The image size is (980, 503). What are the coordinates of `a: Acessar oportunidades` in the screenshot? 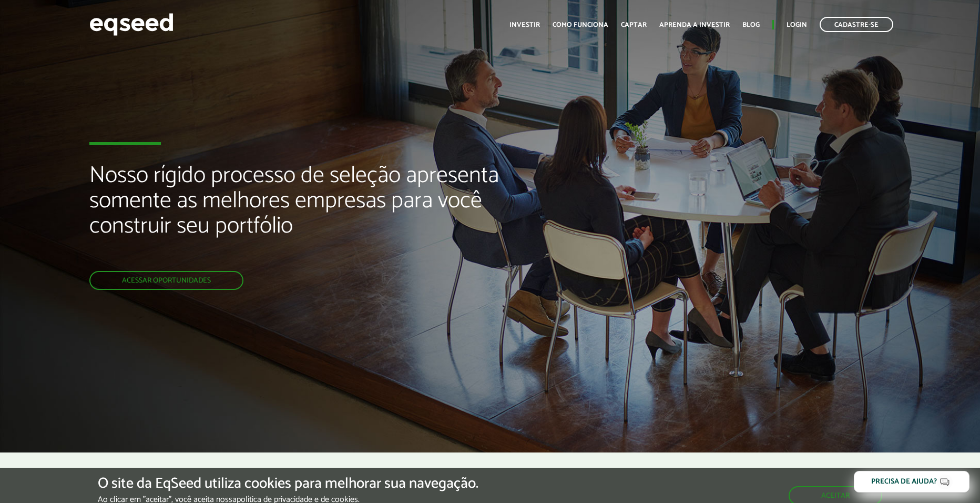 It's located at (166, 280).